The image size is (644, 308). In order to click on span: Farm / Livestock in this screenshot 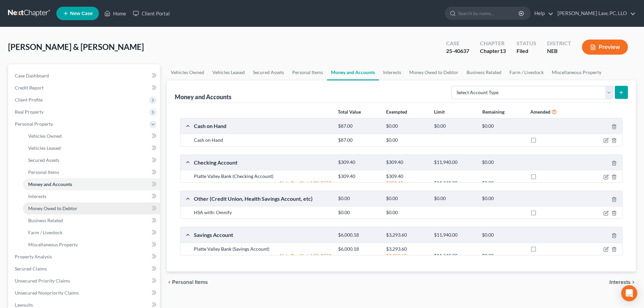, I will do `click(45, 232)`.